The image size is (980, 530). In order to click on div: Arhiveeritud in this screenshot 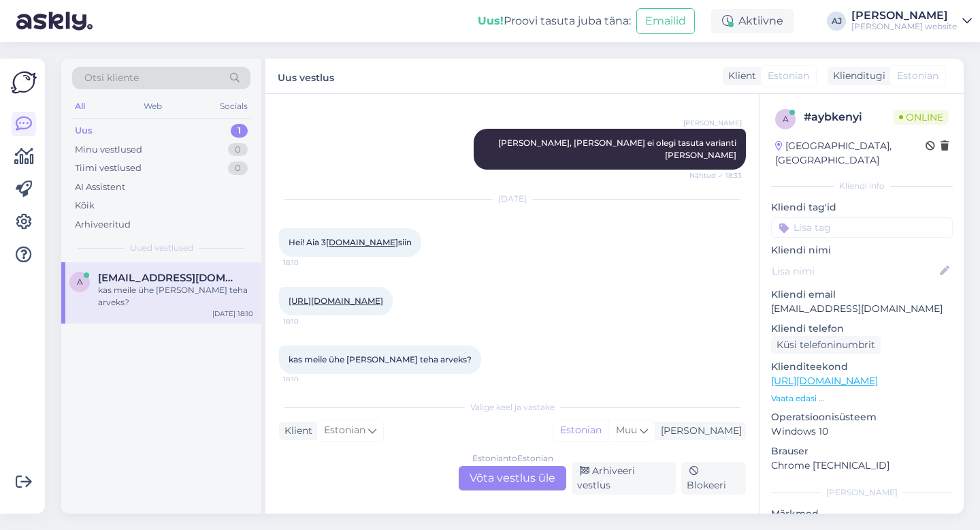, I will do `click(102, 225)`.